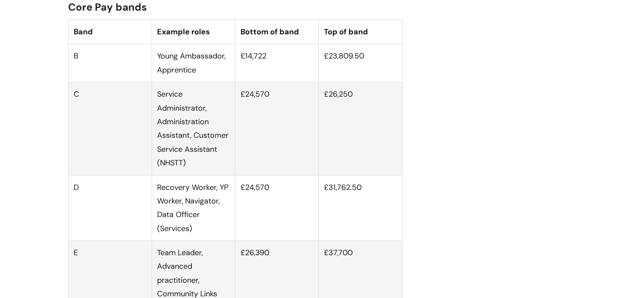 This screenshot has width=644, height=298. What do you see at coordinates (360, 31) in the screenshot?
I see `th: Top of band` at bounding box center [360, 31].